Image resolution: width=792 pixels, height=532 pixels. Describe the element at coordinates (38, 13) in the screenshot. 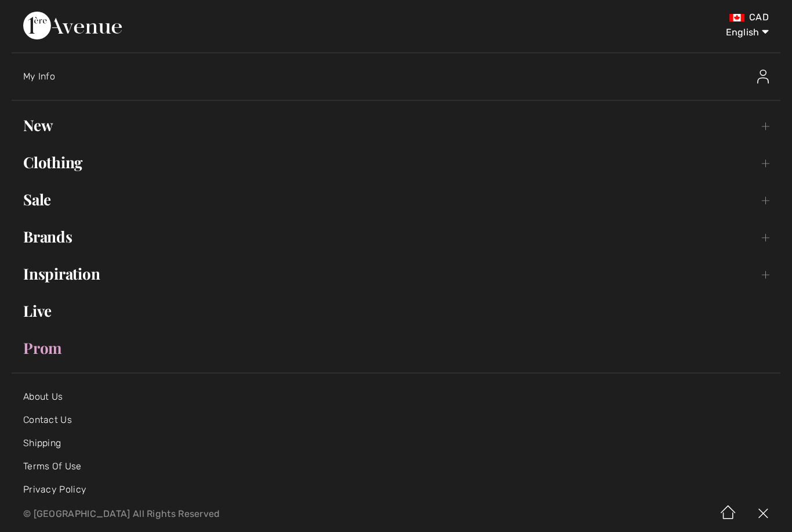

I see `span: Help` at that location.